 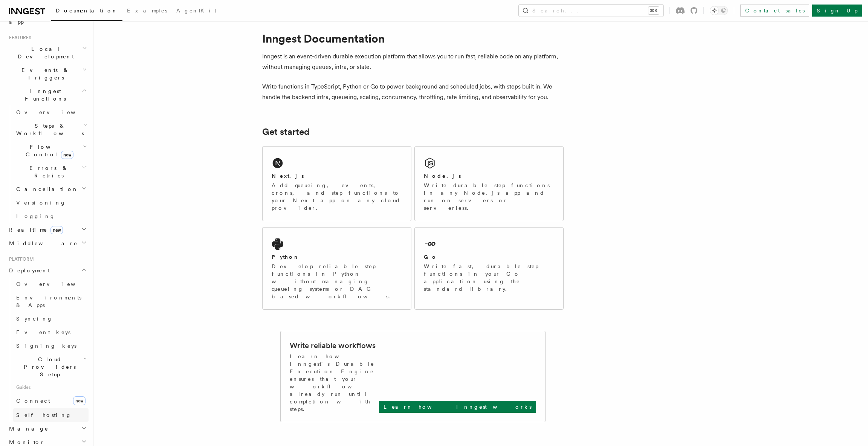 What do you see at coordinates (336, 184) in the screenshot?
I see `a: Next.jsAdd queueing, events, crons, and step functions to your Next app on any cloud provider.` at bounding box center [336, 184].